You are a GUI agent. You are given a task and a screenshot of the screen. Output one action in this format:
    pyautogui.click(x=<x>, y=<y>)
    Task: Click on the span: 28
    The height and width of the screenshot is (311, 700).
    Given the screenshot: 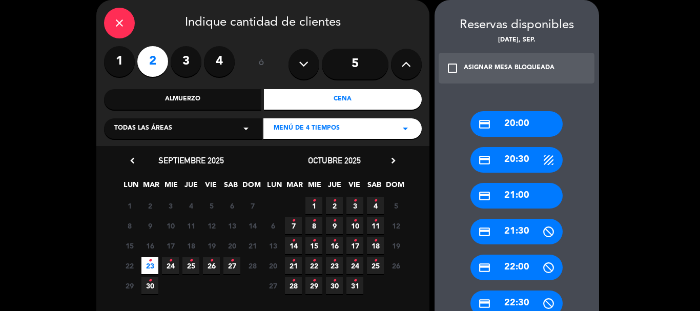 What is the action you would take?
    pyautogui.click(x=293, y=285)
    